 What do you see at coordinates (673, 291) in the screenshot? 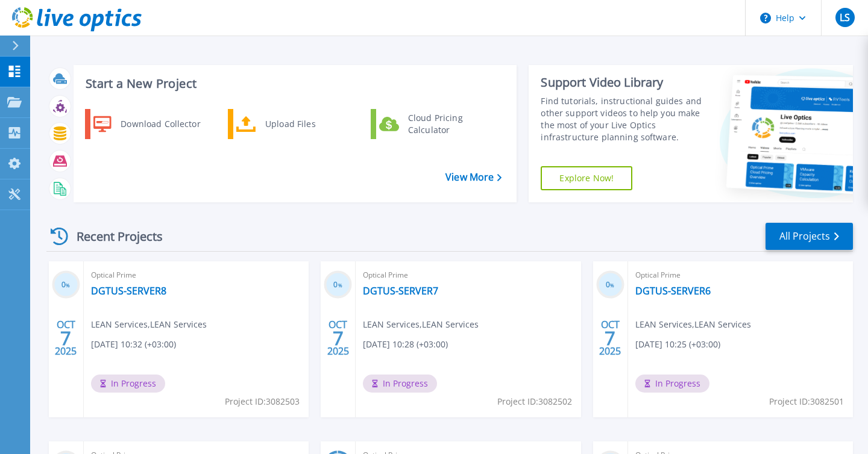
I see `a: DGTUS-SERVER6` at bounding box center [673, 291].